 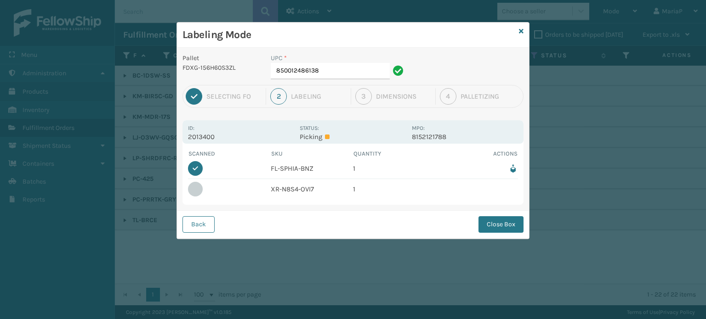 I want to click on p: 8152121788, so click(x=464, y=137).